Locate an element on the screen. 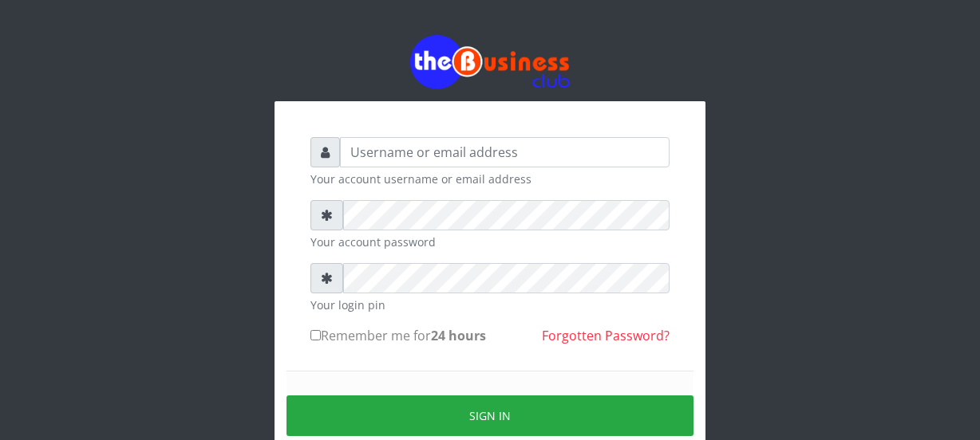 The height and width of the screenshot is (440, 980). button: Sign in is located at coordinates (490, 415).